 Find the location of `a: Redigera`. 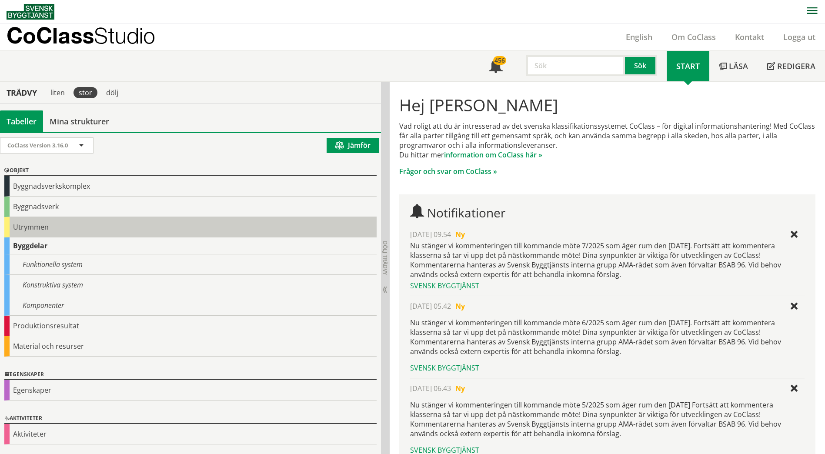

a: Redigera is located at coordinates (791, 66).